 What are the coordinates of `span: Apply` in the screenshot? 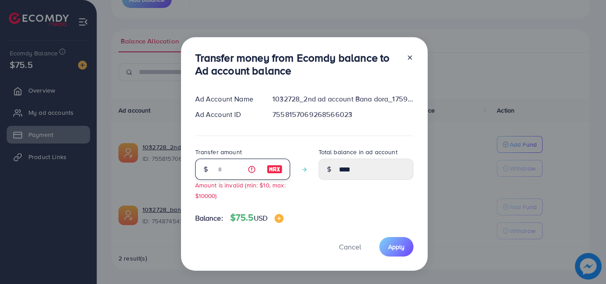 It's located at (396, 247).